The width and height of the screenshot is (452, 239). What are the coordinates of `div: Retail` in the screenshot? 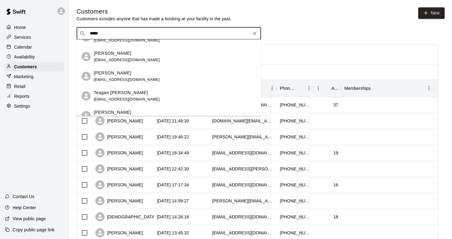 It's located at (34, 86).